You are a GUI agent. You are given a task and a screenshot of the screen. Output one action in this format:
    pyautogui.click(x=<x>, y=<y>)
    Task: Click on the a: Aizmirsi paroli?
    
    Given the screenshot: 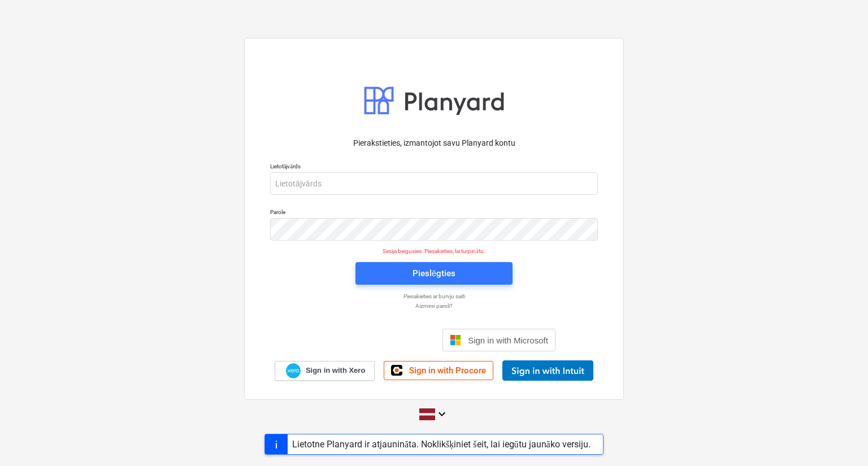 What is the action you would take?
    pyautogui.click(x=434, y=306)
    